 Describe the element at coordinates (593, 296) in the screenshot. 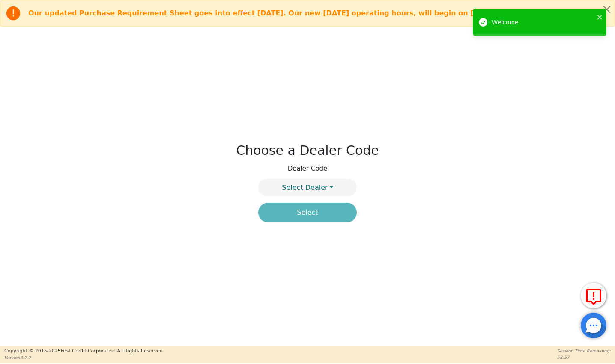

I see `button: Report Error to FCC` at that location.